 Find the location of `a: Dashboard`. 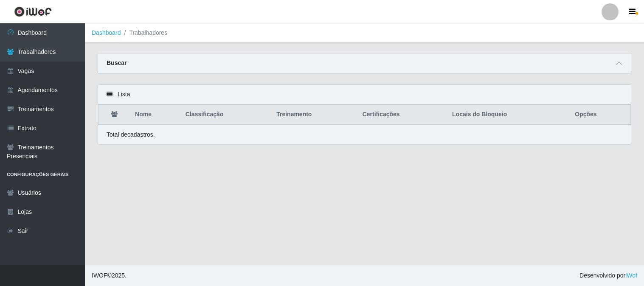

a: Dashboard is located at coordinates (106, 33).